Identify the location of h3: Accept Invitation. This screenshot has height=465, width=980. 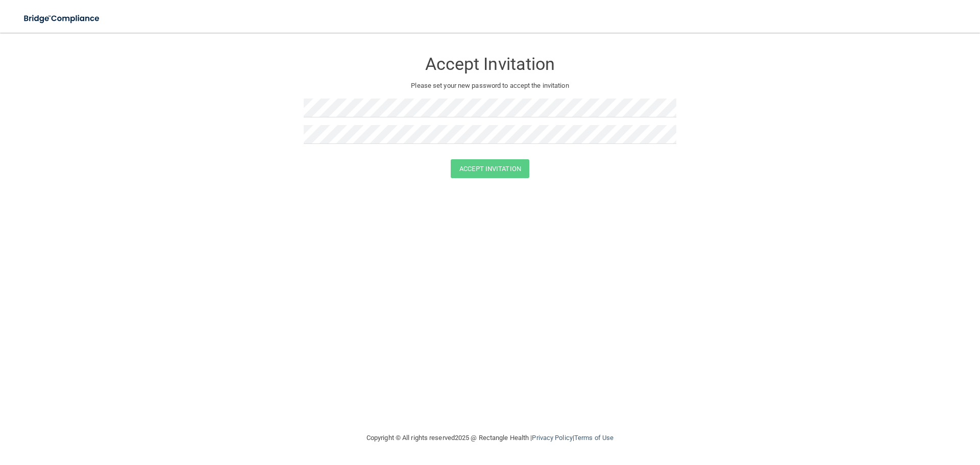
(490, 64).